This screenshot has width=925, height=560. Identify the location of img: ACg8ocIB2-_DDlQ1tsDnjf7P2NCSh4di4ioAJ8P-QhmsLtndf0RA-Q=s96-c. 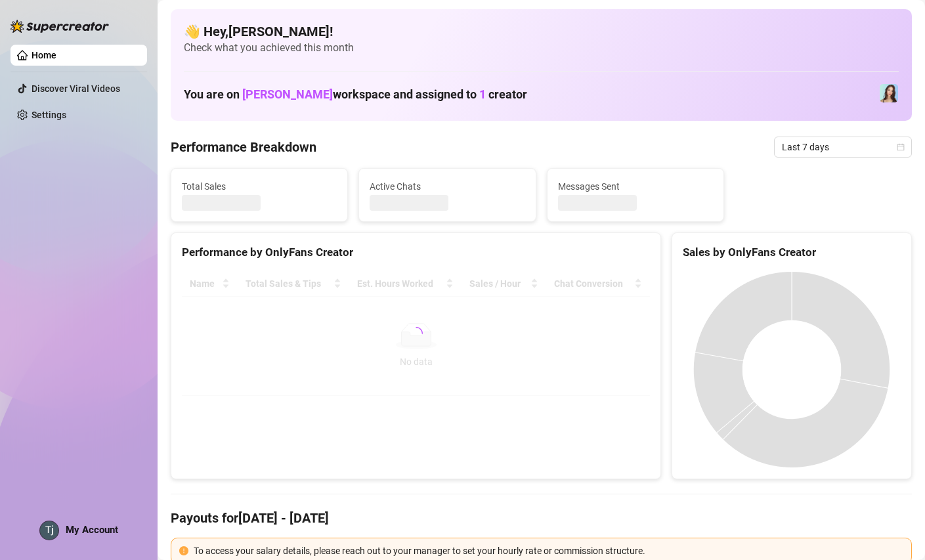
(49, 531).